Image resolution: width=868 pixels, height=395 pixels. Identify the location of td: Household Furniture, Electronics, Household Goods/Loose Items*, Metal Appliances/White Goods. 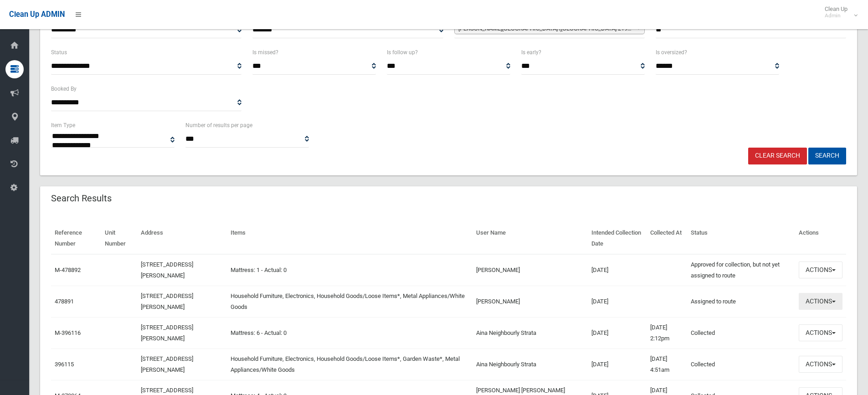
(350, 301).